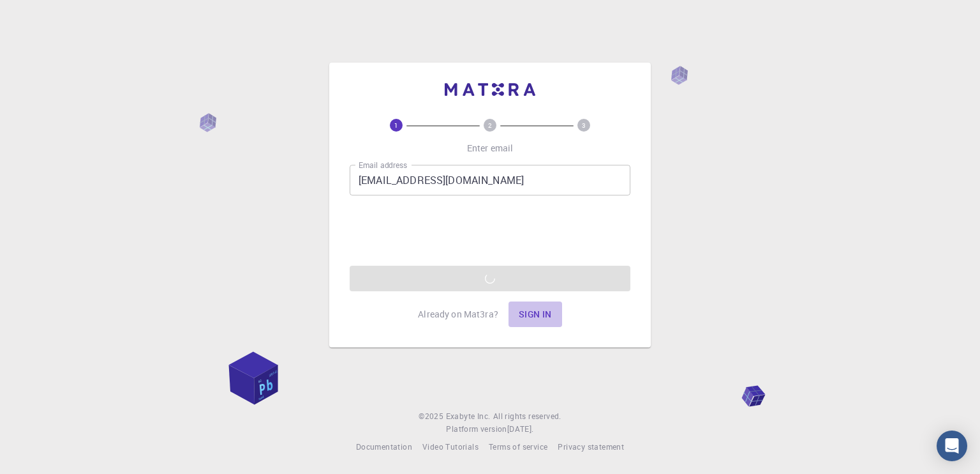  What do you see at coordinates (468, 416) in the screenshot?
I see `a: Exabyte Inc.` at bounding box center [468, 416].